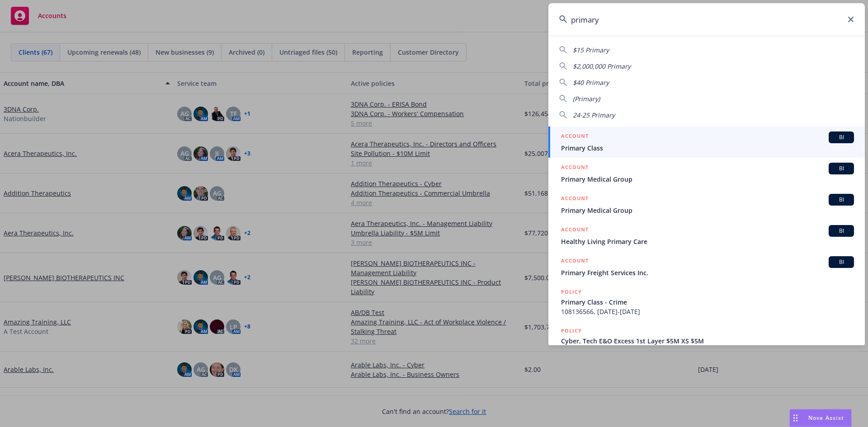 The image size is (868, 427). What do you see at coordinates (706, 19) in the screenshot?
I see `input: Search...` at bounding box center [706, 19].